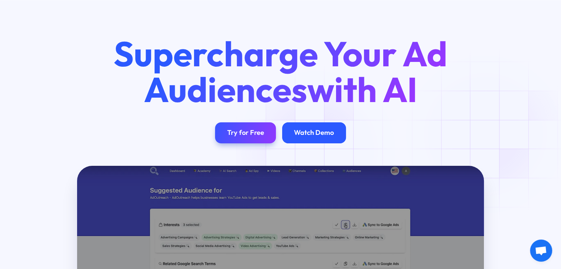 This screenshot has width=561, height=269. I want to click on div: Try for Free, so click(246, 133).